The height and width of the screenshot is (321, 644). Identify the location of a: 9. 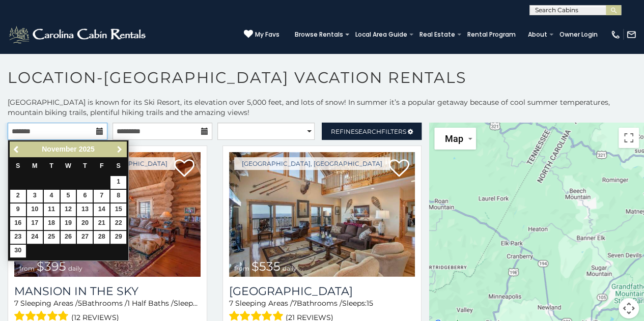
(18, 209).